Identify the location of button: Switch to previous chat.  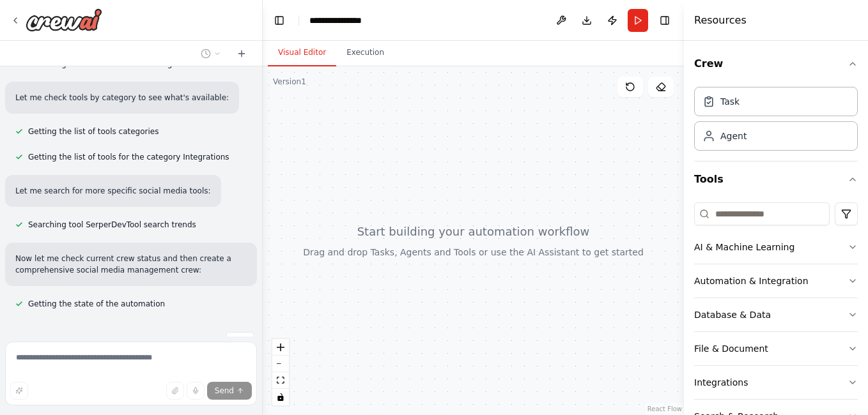
(211, 54).